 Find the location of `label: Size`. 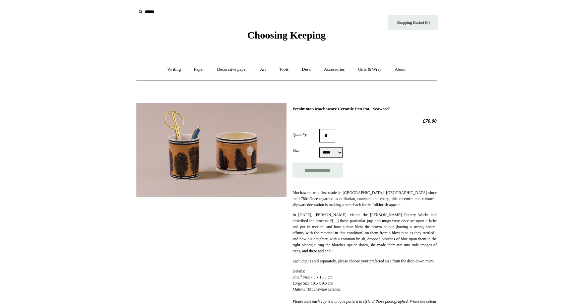

label: Size is located at coordinates (306, 151).